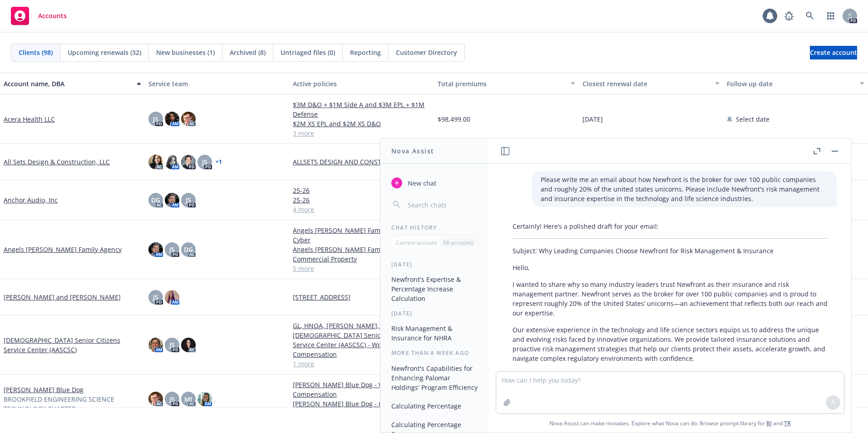 The width and height of the screenshot is (868, 433). What do you see at coordinates (670, 384) in the screenshot?
I see `p: Newfront’s dedicated teams combine deep industry knowledge with cutting-edge technology to delive...` at bounding box center [670, 384].